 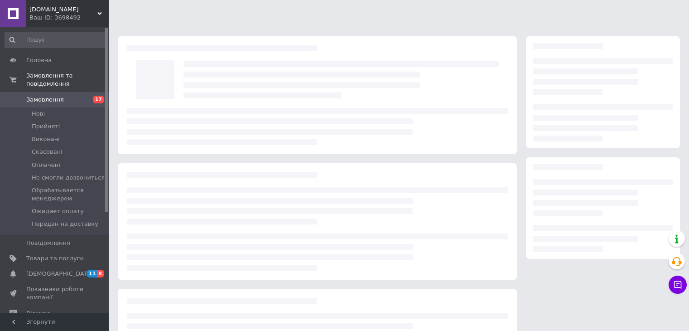 I want to click on span: 11, so click(x=92, y=273).